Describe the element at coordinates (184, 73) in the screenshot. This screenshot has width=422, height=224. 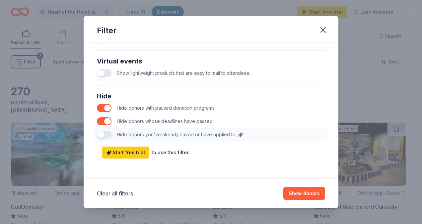
I see `span: Show lightweight products that are easy to mail to attendees.` at that location.